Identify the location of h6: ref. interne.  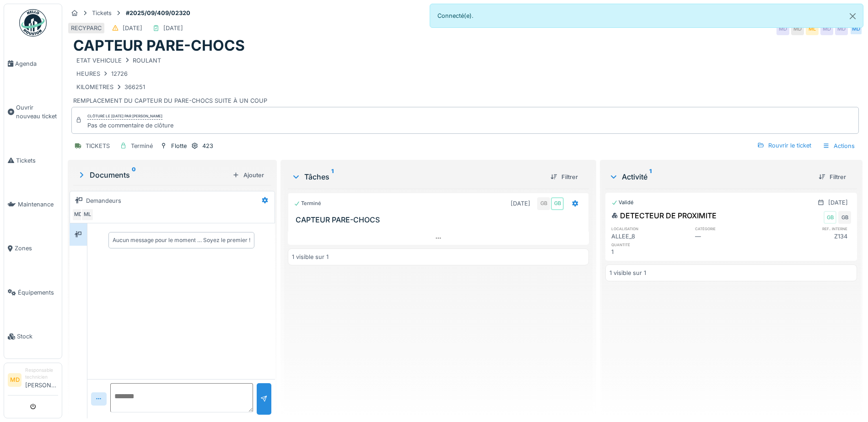
(812, 228).